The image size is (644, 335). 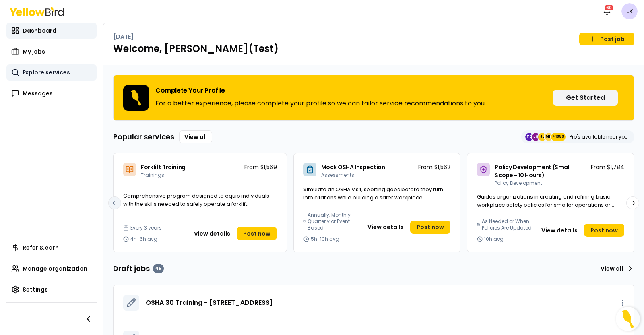 What do you see at coordinates (373, 193) in the screenshot?
I see `span: Simulate an OSHA visit, spotting gaps before they turn into citations while building a safer work...` at bounding box center [373, 193].